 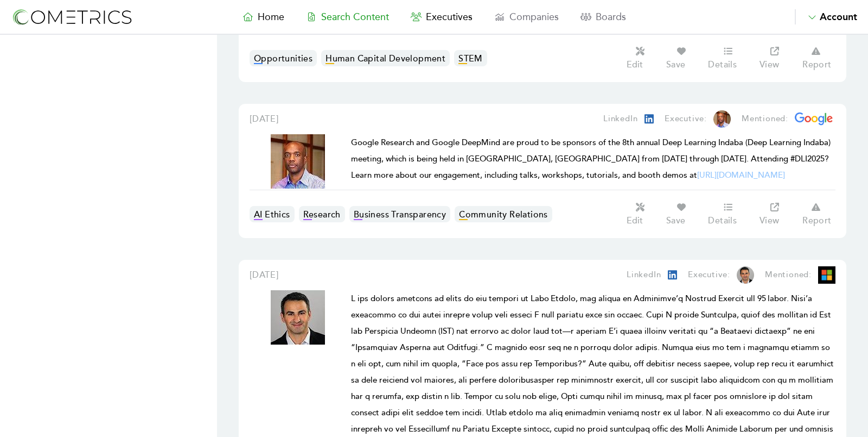 I want to click on a: AI Ethics, so click(x=272, y=214).